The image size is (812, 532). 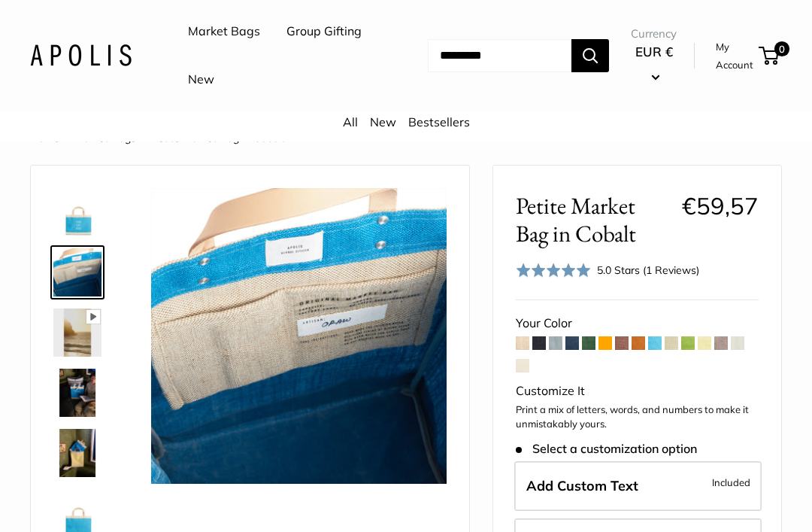 What do you see at coordinates (590, 55) in the screenshot?
I see `button: Search` at bounding box center [590, 55].